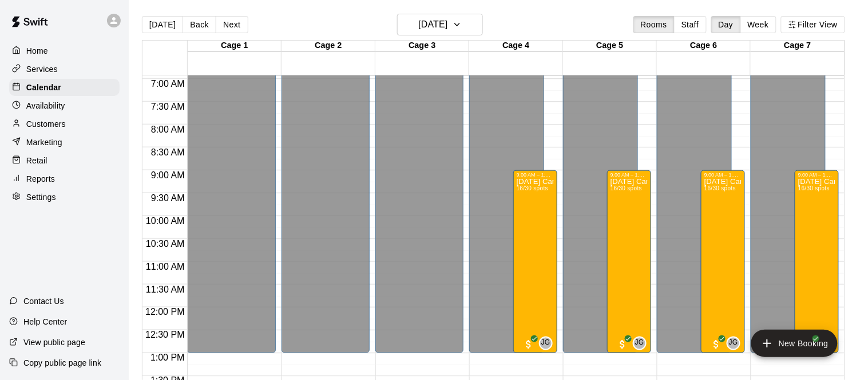 Image resolution: width=868 pixels, height=380 pixels. I want to click on p: Availability, so click(46, 106).